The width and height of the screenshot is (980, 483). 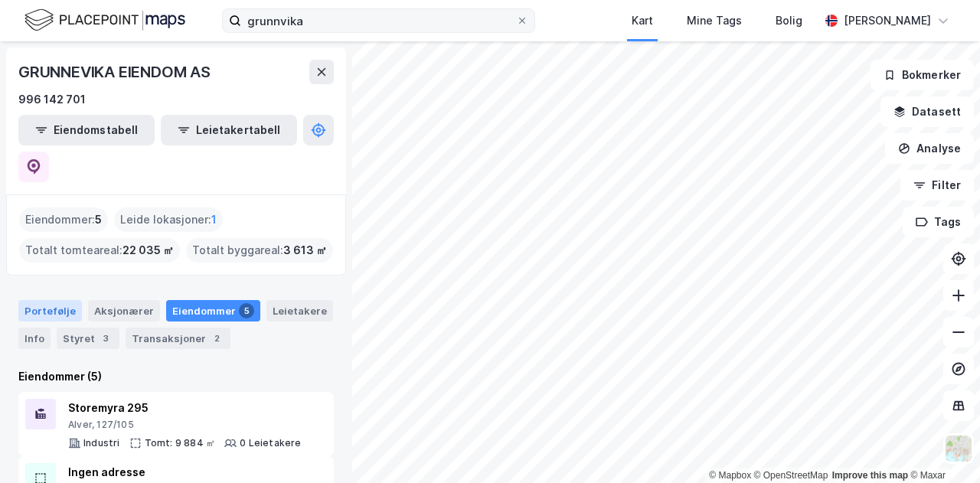 What do you see at coordinates (922, 75) in the screenshot?
I see `button: Bokmerker` at bounding box center [922, 75].